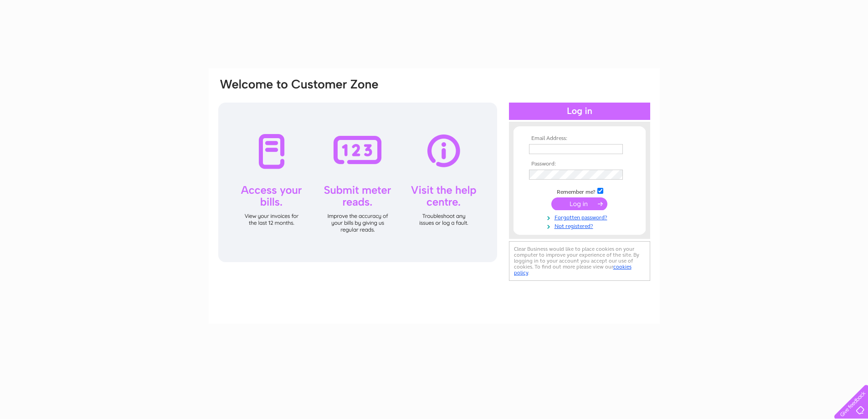 Image resolution: width=868 pixels, height=419 pixels. What do you see at coordinates (580, 191) in the screenshot?
I see `td: Remember me?` at bounding box center [580, 191].